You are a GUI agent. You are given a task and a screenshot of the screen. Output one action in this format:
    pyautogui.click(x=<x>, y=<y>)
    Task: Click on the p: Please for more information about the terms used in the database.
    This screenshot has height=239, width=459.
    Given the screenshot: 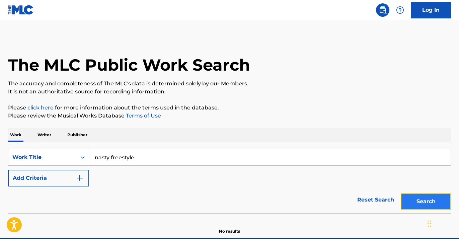 What is the action you would take?
    pyautogui.click(x=230, y=108)
    